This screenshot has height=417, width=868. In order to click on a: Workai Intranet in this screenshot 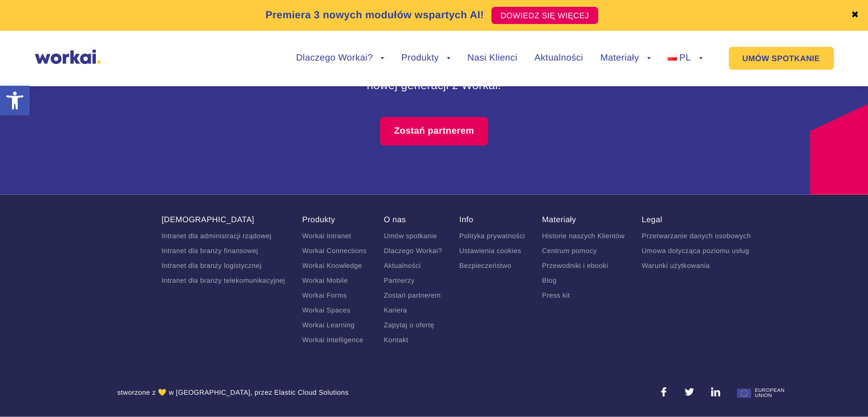, I will do `click(327, 236)`.